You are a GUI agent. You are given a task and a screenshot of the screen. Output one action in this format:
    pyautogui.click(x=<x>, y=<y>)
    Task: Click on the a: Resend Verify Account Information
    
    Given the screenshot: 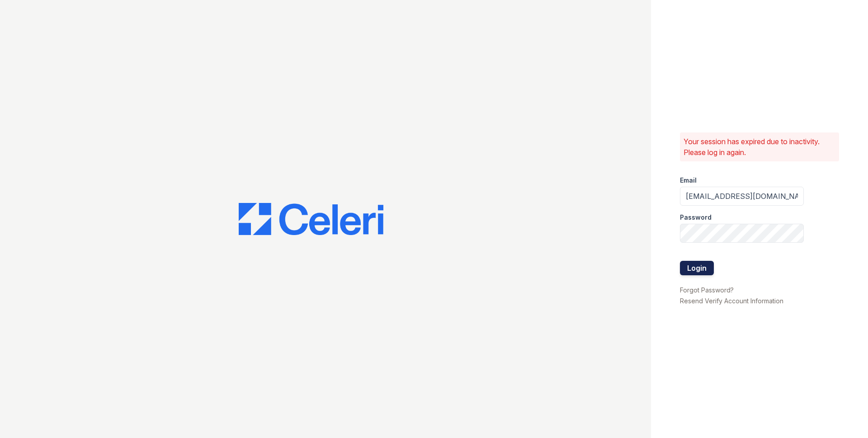 What is the action you would take?
    pyautogui.click(x=732, y=301)
    